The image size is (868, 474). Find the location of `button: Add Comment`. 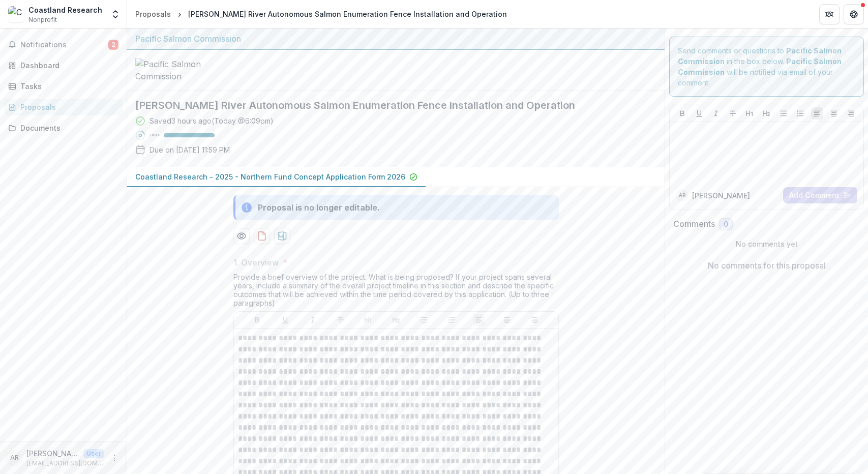

button: Add Comment is located at coordinates (820, 195).